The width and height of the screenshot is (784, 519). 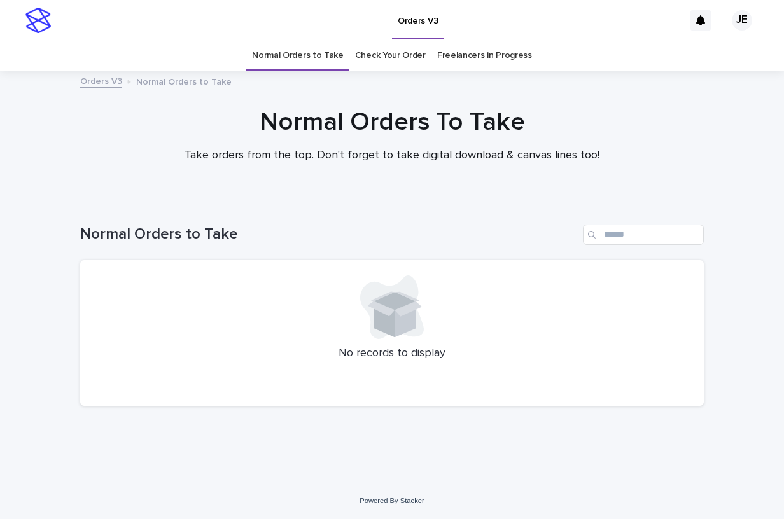 What do you see at coordinates (184, 81) in the screenshot?
I see `p: Normal Orders to Take` at bounding box center [184, 81].